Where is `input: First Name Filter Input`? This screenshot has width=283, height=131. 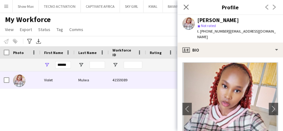 input: First Name Filter Input is located at coordinates (63, 65).